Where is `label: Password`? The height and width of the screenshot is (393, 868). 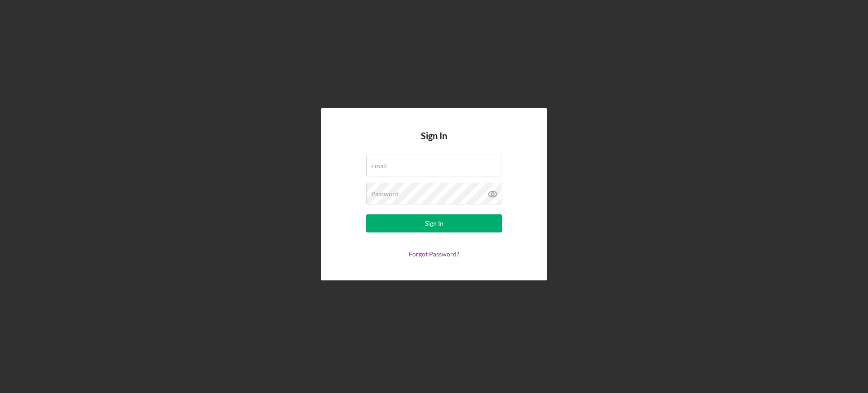
label: Password is located at coordinates (385, 194).